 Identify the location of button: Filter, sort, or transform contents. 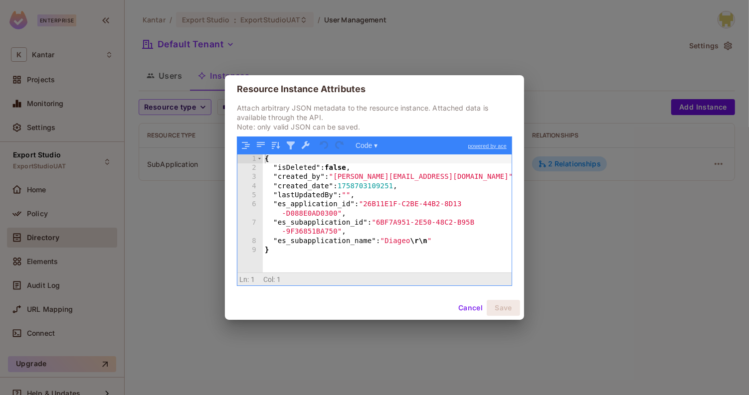
(291, 146).